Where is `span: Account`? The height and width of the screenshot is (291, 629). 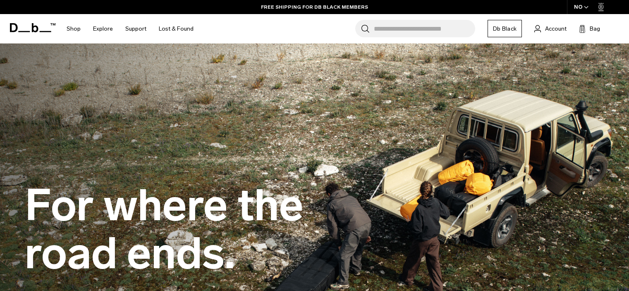 span: Account is located at coordinates (556, 29).